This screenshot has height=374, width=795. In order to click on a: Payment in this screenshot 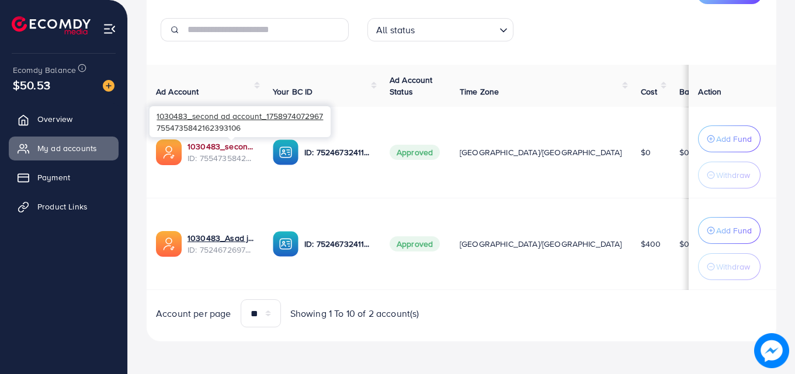, I will do `click(64, 178)`.